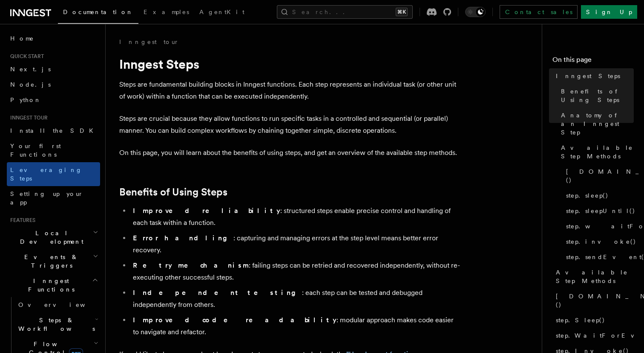  Describe the element at coordinates (595, 124) in the screenshot. I see `a: Anatomy of an Inngest Step` at that location.